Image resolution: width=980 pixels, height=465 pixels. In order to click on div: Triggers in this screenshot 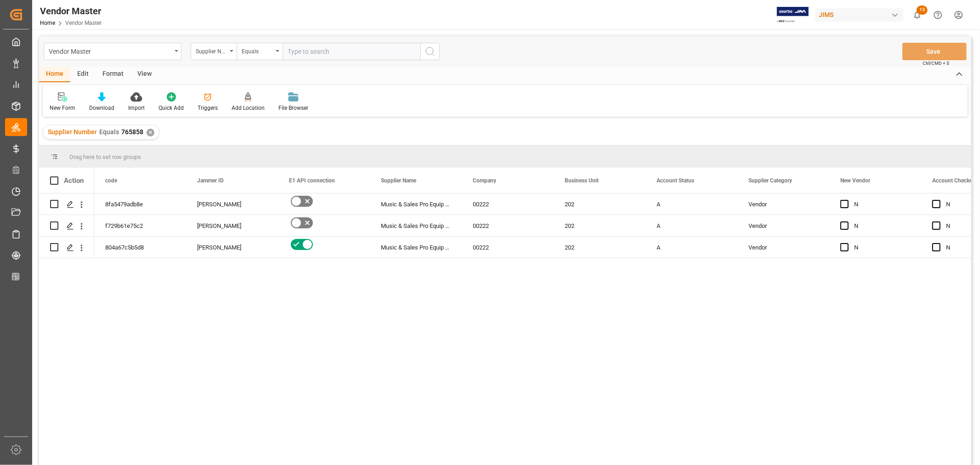, I will do `click(208, 108)`.